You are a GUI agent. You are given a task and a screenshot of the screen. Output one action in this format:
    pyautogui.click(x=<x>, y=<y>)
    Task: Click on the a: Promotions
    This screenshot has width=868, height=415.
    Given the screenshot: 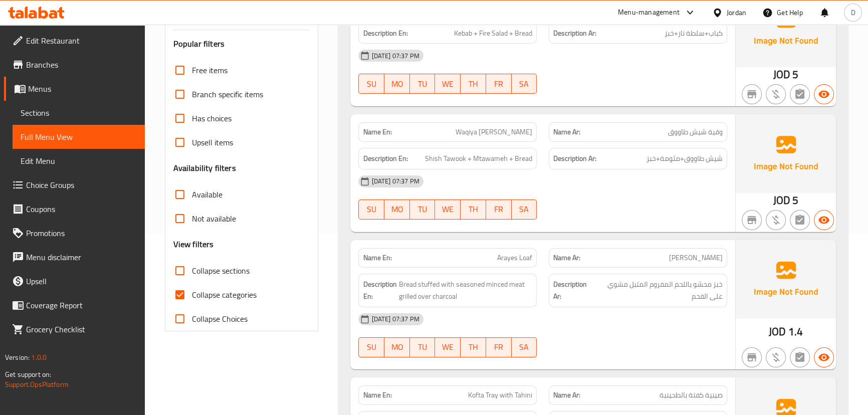 What is the action you would take?
    pyautogui.click(x=74, y=233)
    